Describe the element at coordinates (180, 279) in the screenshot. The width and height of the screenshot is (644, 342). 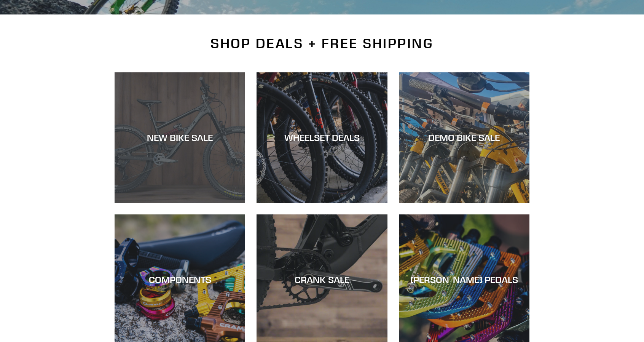
I see `div: COMPONENTS` at that location.